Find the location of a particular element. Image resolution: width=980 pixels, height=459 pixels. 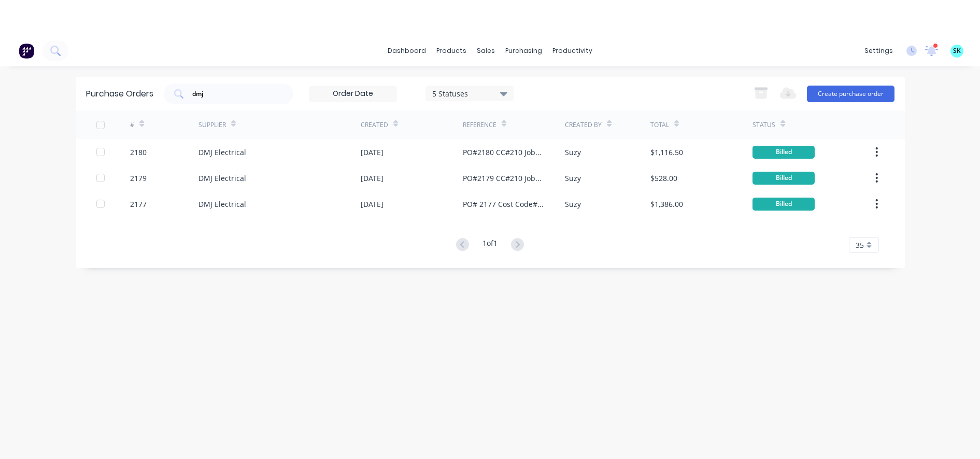

div: PO# 2177 Cost Code#210 Maintenance is located at coordinates (503, 204).